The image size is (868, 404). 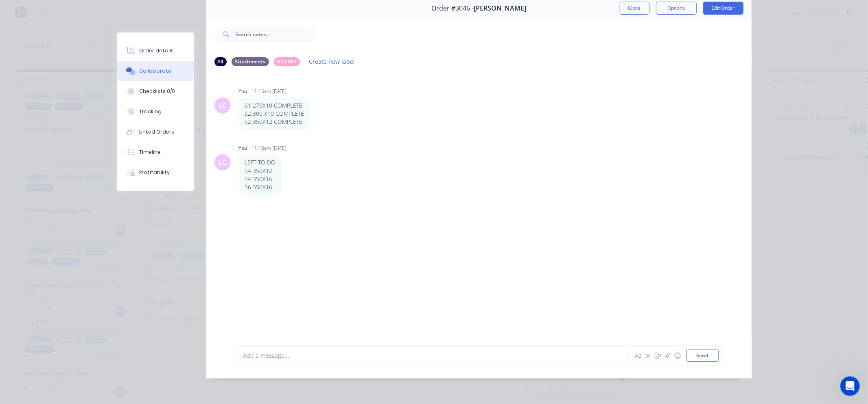 I want to click on p: S6 350X16, so click(x=260, y=188).